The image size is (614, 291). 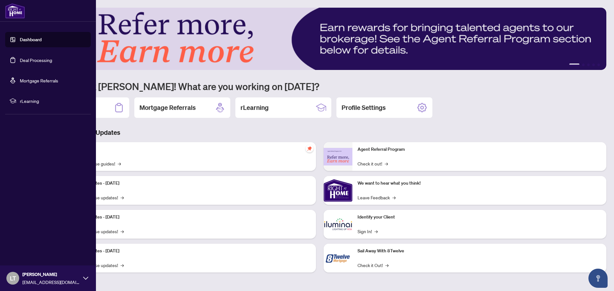 What do you see at coordinates (574, 65) in the screenshot?
I see `button: 1` at bounding box center [574, 65].